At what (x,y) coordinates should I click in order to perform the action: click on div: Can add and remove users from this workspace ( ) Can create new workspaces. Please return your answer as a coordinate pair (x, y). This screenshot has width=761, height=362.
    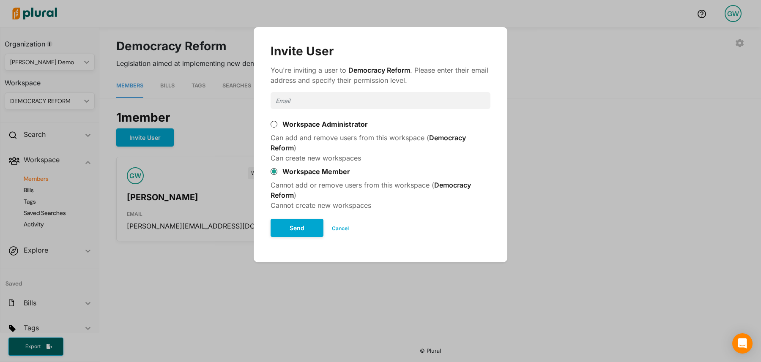
    Looking at the image, I should click on (381, 148).